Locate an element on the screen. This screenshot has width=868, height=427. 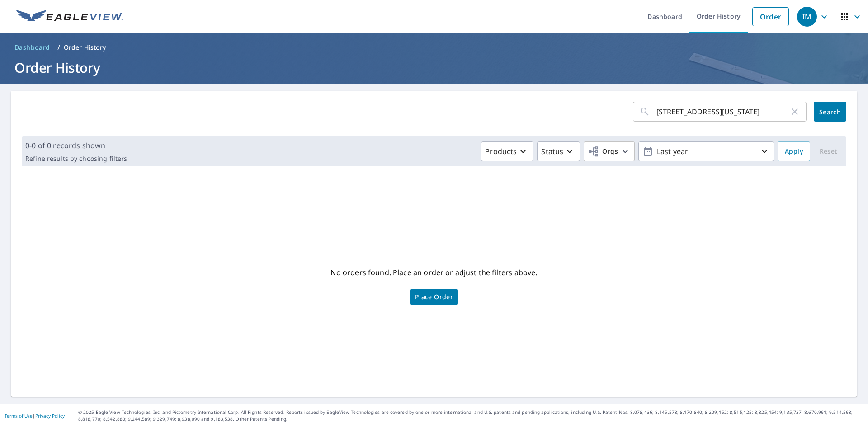
a: Dashboard is located at coordinates (32, 47).